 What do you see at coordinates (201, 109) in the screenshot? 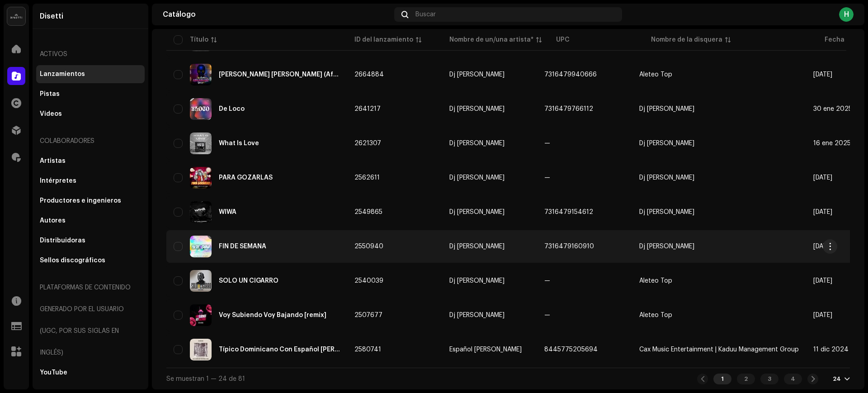
I see `img: 4061271f-b07c-4005-8f11-361a4c959d86` at bounding box center [201, 109].